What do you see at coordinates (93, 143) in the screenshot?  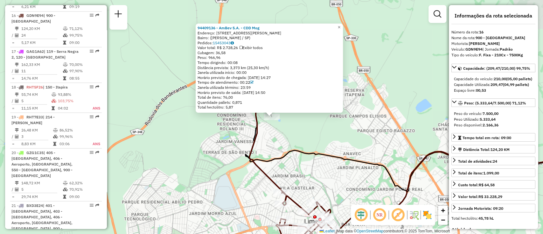 I see `td: ANS` at bounding box center [93, 143].